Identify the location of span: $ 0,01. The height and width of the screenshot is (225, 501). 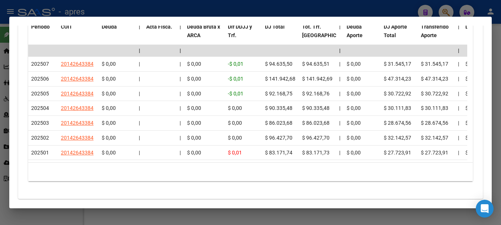
(235, 153).